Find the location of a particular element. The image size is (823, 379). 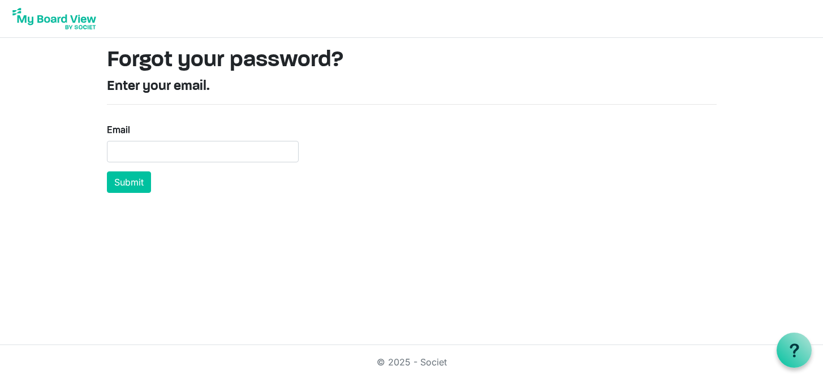

img: My Board View Logo is located at coordinates (54, 19).